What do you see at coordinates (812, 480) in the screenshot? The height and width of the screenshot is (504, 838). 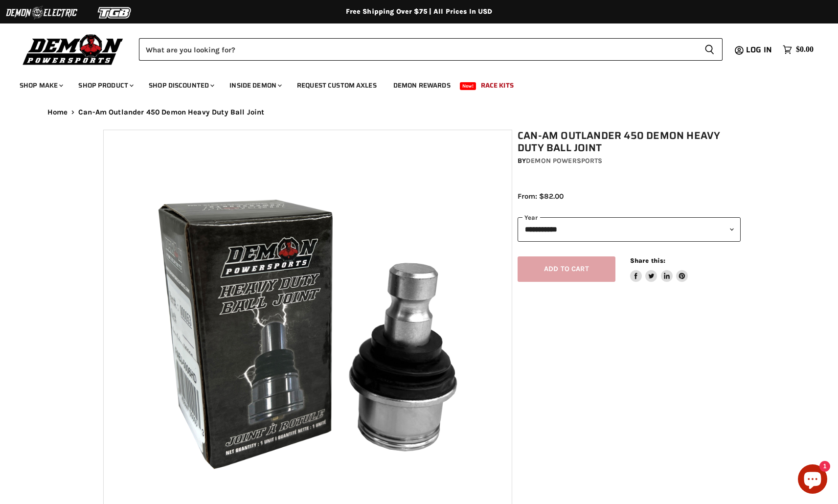 I see `inbox-online-store-chat: Shopify online store chat` at bounding box center [812, 480].